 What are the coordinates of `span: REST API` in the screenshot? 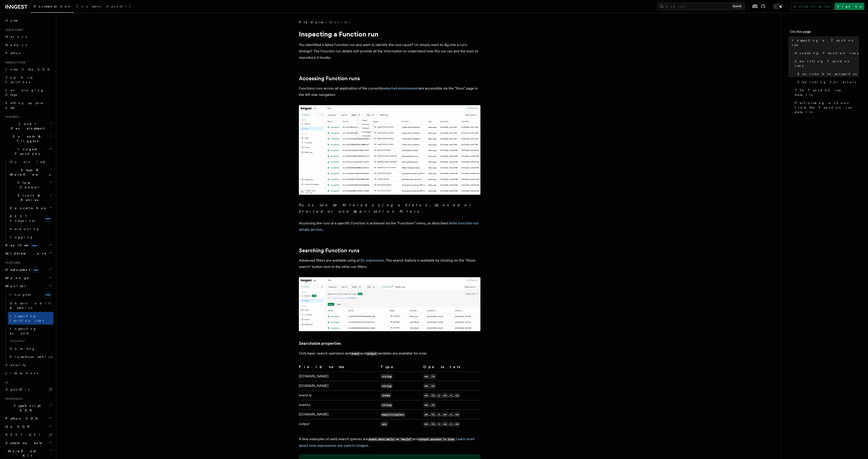 It's located at (25, 435).